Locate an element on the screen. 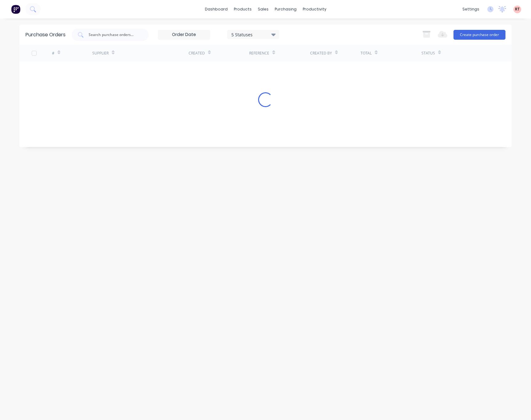  span: RT is located at coordinates (517, 9).